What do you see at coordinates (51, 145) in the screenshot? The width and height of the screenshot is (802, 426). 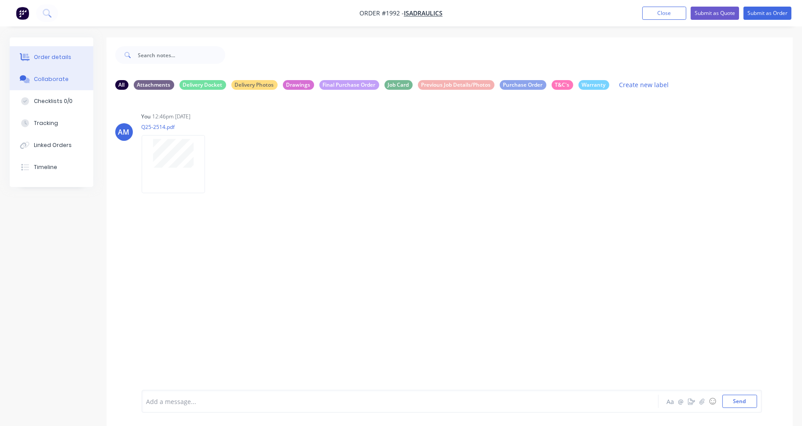 I see `button: Linked Orders` at bounding box center [51, 145].